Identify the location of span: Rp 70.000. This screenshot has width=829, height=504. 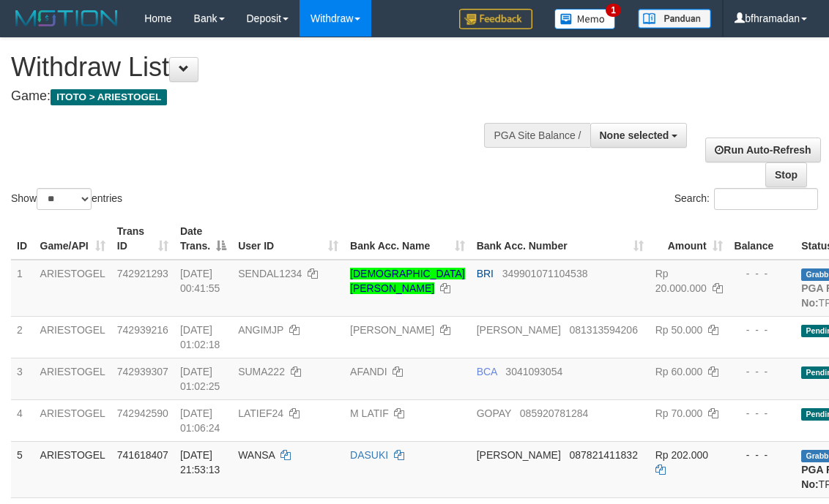
(679, 414).